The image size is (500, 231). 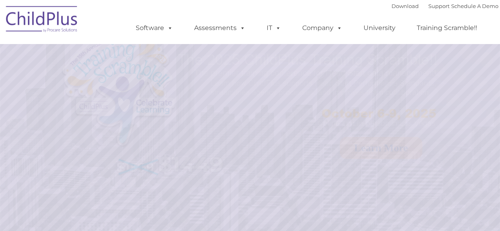 What do you see at coordinates (381, 148) in the screenshot?
I see `a: Learn More` at bounding box center [381, 148].